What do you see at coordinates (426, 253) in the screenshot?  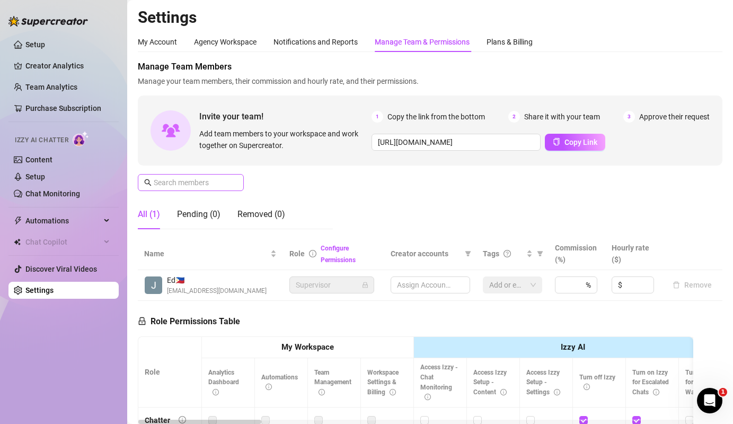 I see `span: Creator accounts` at bounding box center [426, 253].